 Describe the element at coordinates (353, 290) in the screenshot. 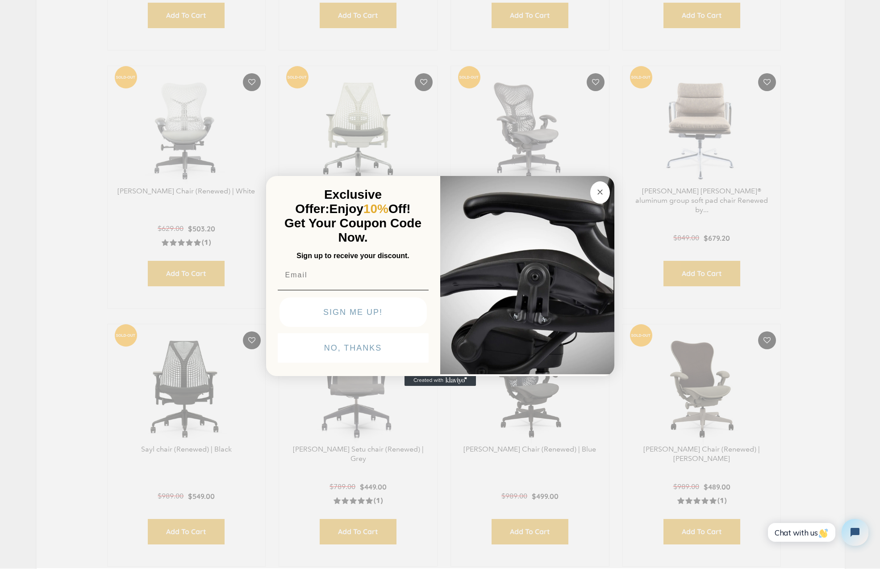

I see `img: underline` at that location.